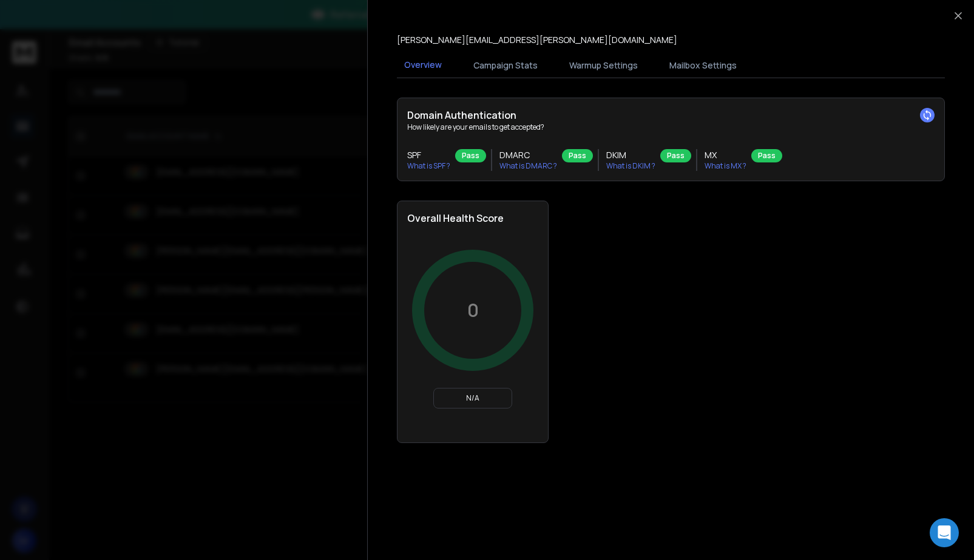 The width and height of the screenshot is (974, 560). Describe the element at coordinates (472, 218) in the screenshot. I see `h2: Overall Health Score` at that location.